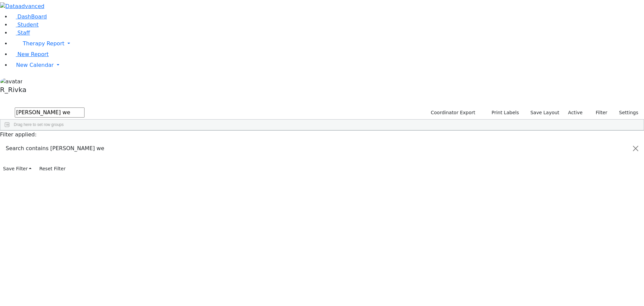 The width and height of the screenshot is (644, 306). I want to click on button: Coordinator Export, so click(453, 112).